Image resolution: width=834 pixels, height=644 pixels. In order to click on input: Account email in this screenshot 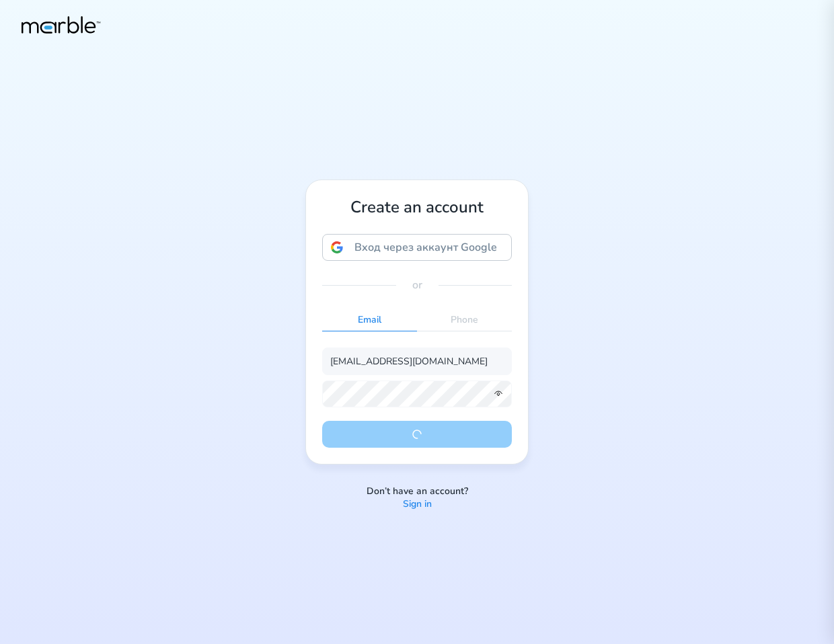, I will do `click(417, 361)`.